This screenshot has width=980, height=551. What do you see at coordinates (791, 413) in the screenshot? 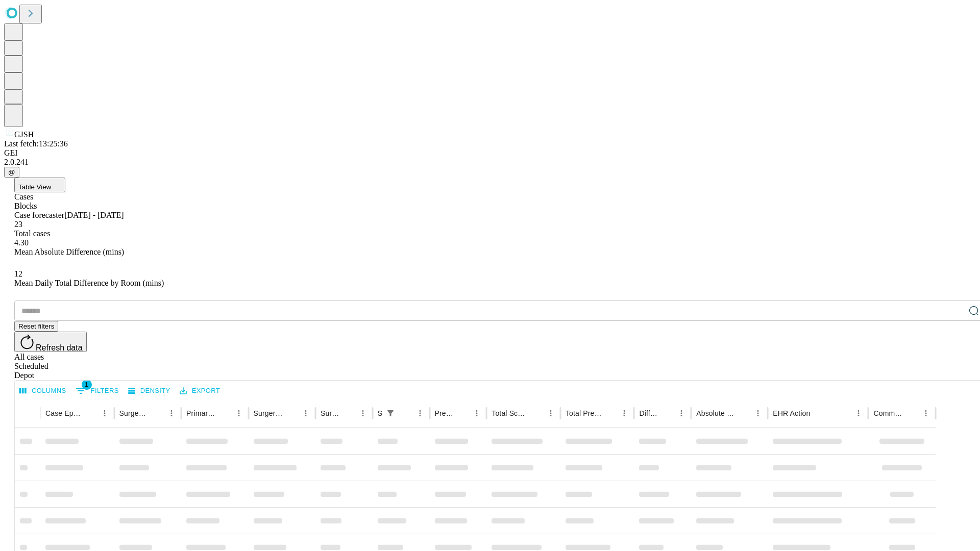
I see `div: EHR Action` at bounding box center [791, 413].